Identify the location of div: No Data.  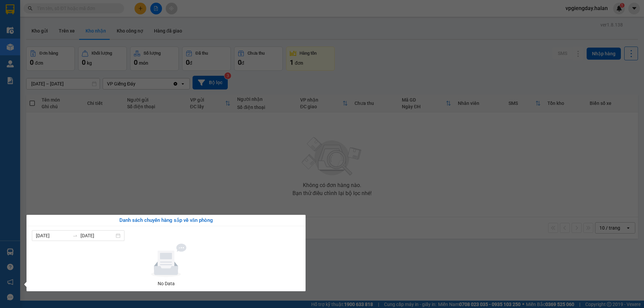
(166, 284).